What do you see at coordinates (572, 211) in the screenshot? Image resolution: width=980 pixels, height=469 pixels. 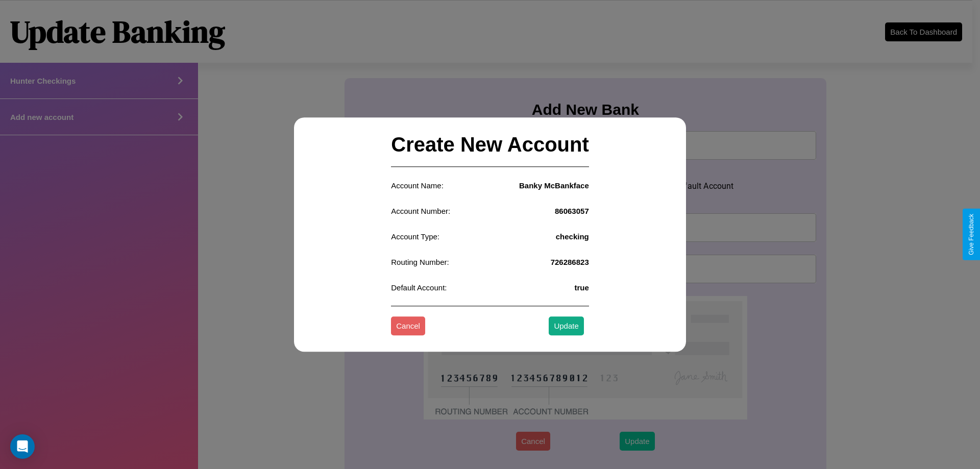 I see `h4: 86063057` at bounding box center [572, 211].